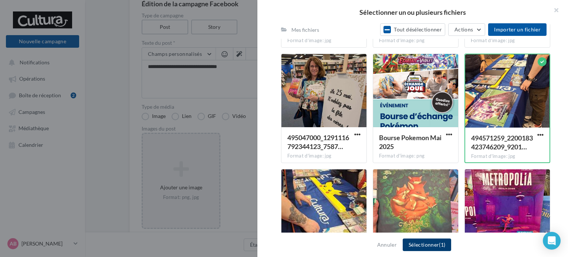 This screenshot has width=568, height=257. I want to click on span: (1), so click(442, 244).